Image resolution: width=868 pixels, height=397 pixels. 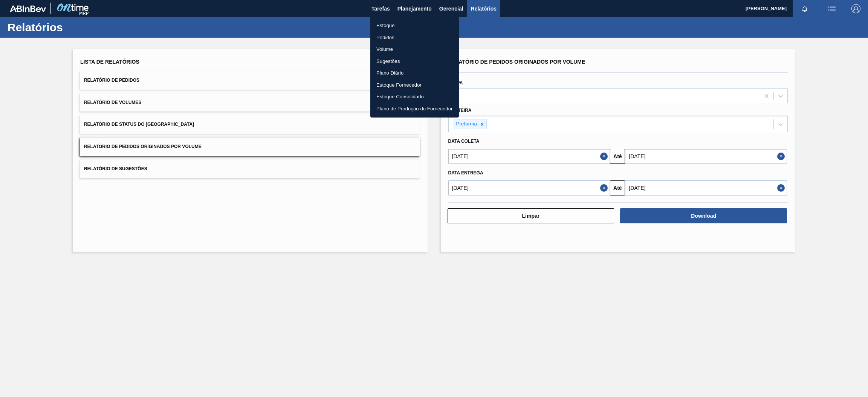 I want to click on li: Pedidos, so click(x=415, y=38).